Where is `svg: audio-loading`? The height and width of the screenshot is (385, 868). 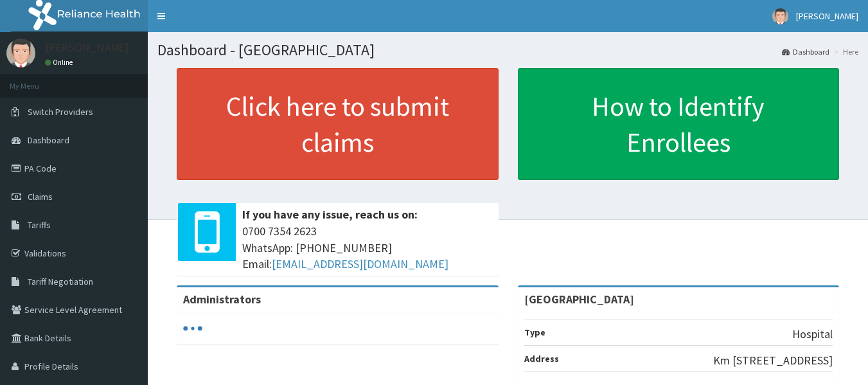 svg: audio-loading is located at coordinates (193, 328).